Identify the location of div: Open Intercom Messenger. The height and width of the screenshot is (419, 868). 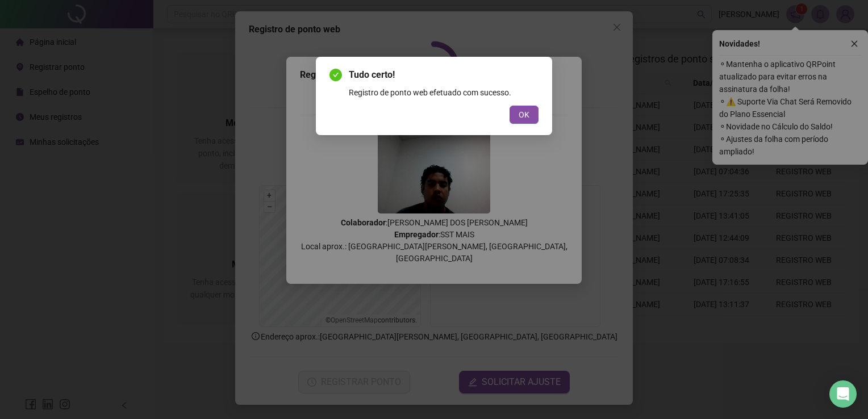
(843, 394).